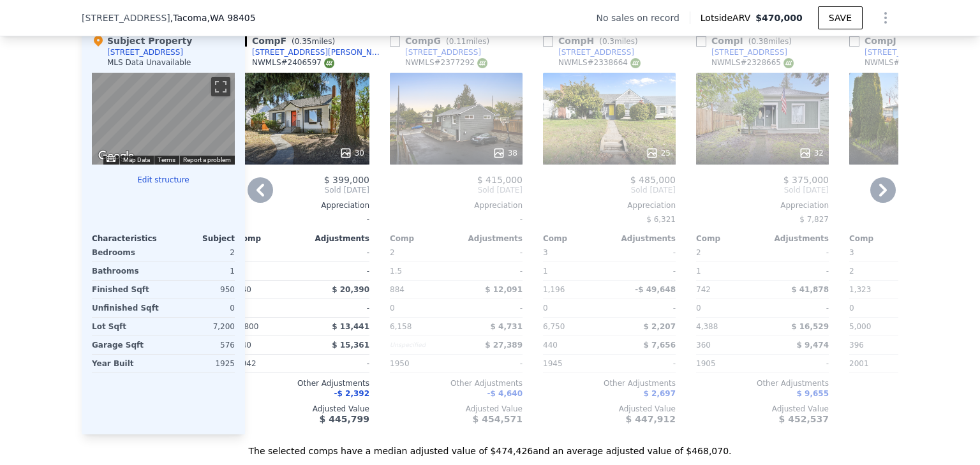 The height and width of the screenshot is (465, 980). I want to click on span: 1,323, so click(860, 289).